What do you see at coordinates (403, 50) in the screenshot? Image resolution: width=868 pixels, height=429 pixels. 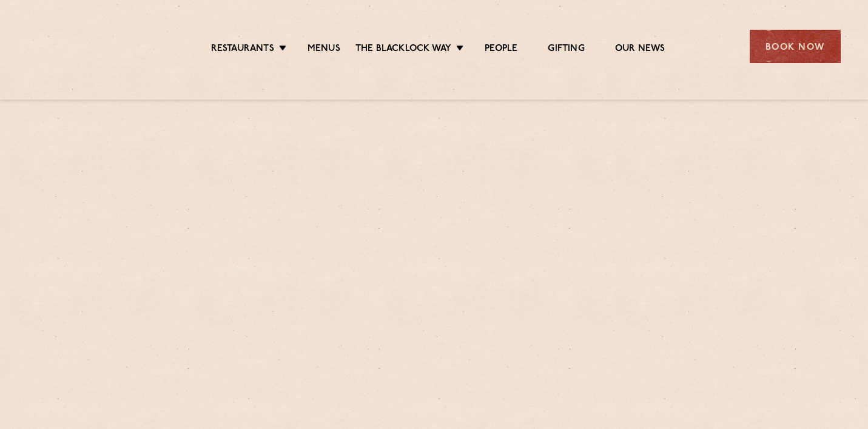 I see `a: The Blacklock Way` at bounding box center [403, 50].